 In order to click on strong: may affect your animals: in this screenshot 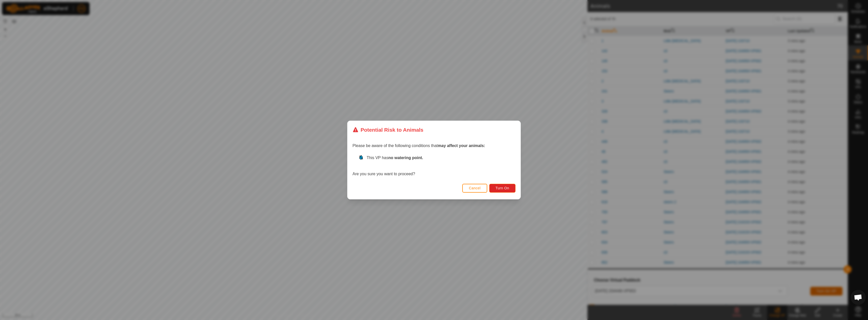, I will do `click(462, 145)`.